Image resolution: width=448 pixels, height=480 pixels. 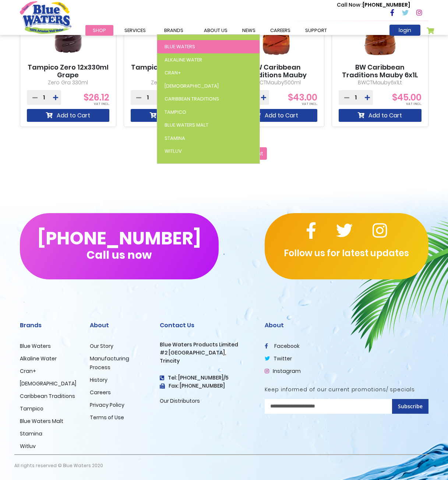 What do you see at coordinates (100, 393) in the screenshot?
I see `a: Careers` at bounding box center [100, 393].